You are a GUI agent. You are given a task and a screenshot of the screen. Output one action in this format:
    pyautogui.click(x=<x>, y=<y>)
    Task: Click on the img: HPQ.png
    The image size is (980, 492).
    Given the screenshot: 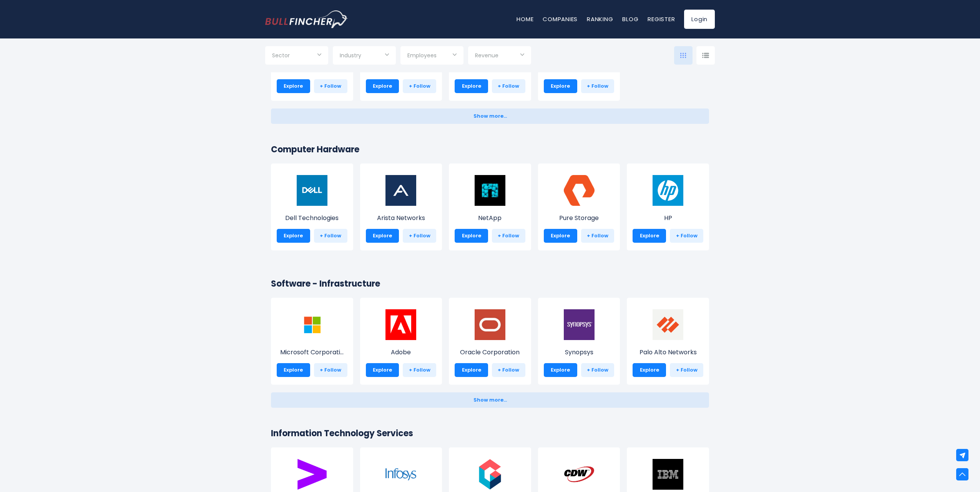 What is the action you would take?
    pyautogui.click(x=668, y=191)
    